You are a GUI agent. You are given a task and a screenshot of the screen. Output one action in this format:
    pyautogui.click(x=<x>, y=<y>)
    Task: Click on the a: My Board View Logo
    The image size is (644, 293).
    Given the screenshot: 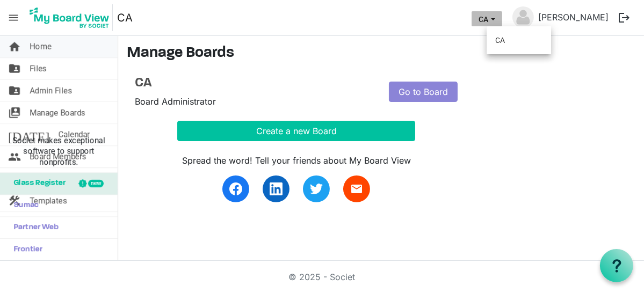 What is the action you would take?
    pyautogui.click(x=71, y=18)
    